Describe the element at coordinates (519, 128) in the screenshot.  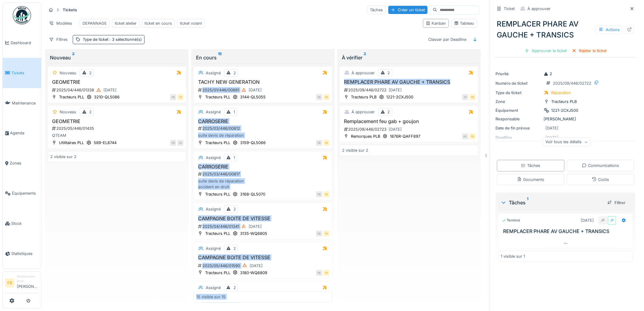
I see `div: Date de fin prévue` at that location.